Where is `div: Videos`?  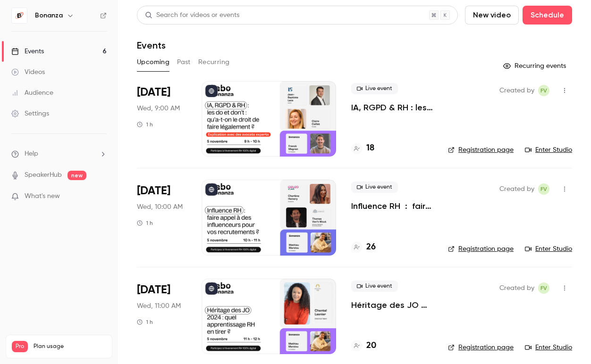
div: Videos is located at coordinates (28, 72).